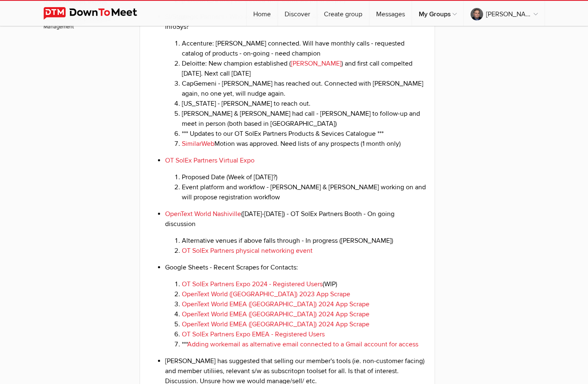  What do you see at coordinates (438, 13) in the screenshot?
I see `a: My Groups` at bounding box center [438, 13].